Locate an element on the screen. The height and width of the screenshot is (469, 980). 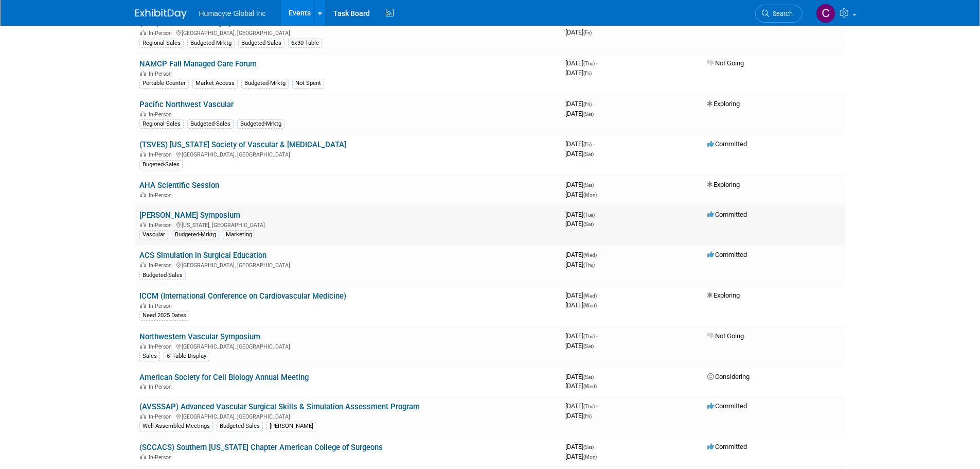
a: AHA Scientific Session is located at coordinates (179, 185).